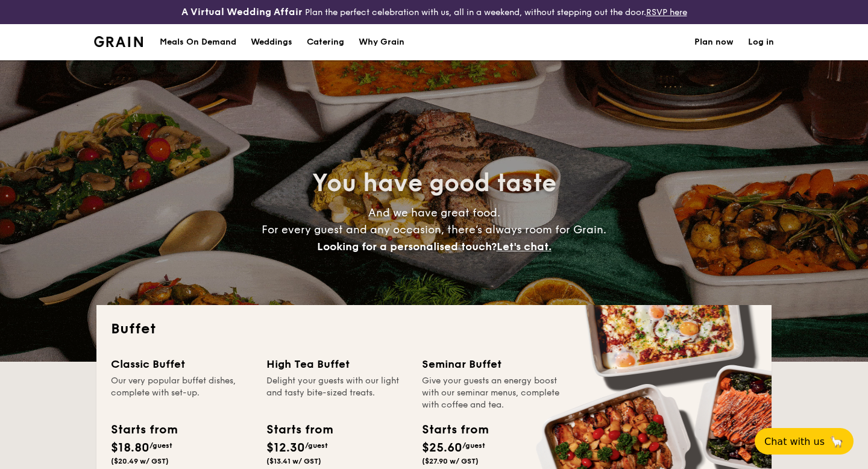 This screenshot has width=868, height=469. What do you see at coordinates (407, 246) in the screenshot?
I see `span: Looking for a personalised touch?` at bounding box center [407, 246].